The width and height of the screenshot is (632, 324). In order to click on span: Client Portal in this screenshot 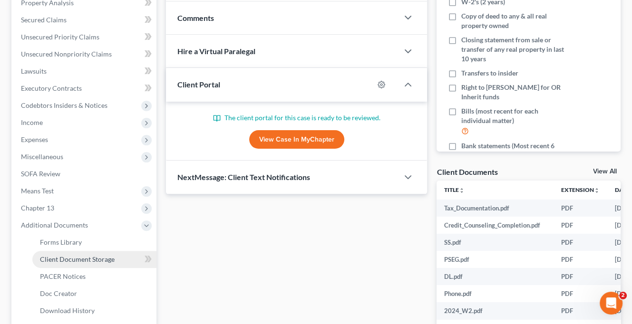, I will do `click(199, 84)`.